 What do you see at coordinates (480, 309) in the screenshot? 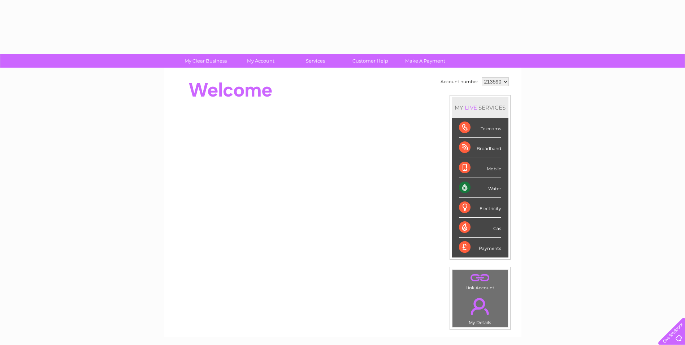
I see `td: My Details` at bounding box center [480, 309].